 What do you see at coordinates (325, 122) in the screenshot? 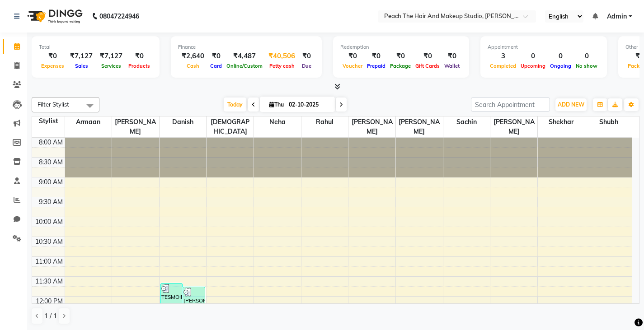
I see `span: Rahul` at bounding box center [325, 122].